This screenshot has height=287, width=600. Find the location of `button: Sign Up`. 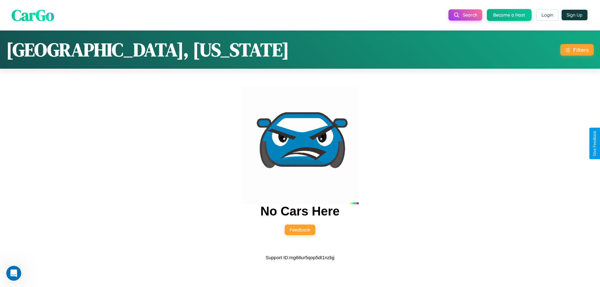

button: Sign Up is located at coordinates (574, 15).